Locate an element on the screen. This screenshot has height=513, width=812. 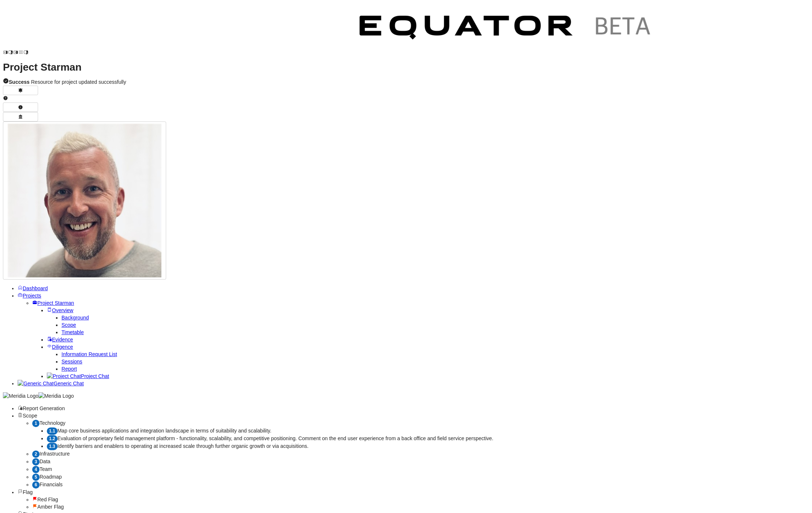
span: Dashboard is located at coordinates (35, 289).